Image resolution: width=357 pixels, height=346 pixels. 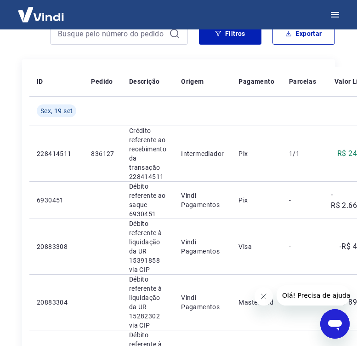 I want to click on p: Parcelas, so click(x=302, y=81).